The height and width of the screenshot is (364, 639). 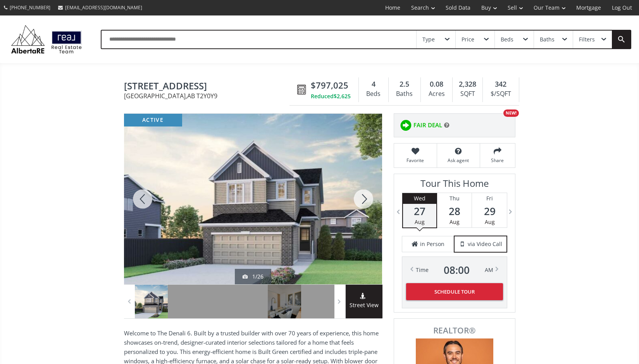 What do you see at coordinates (364, 305) in the screenshot?
I see `span: Street View` at bounding box center [364, 305].